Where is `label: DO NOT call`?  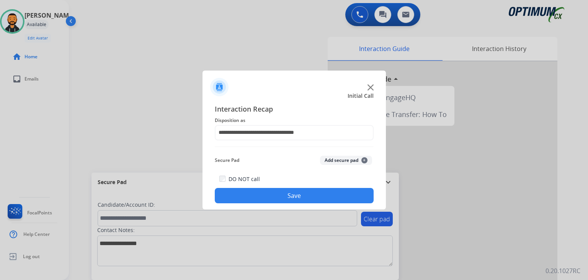
label: DO NOT call is located at coordinates (244, 179).